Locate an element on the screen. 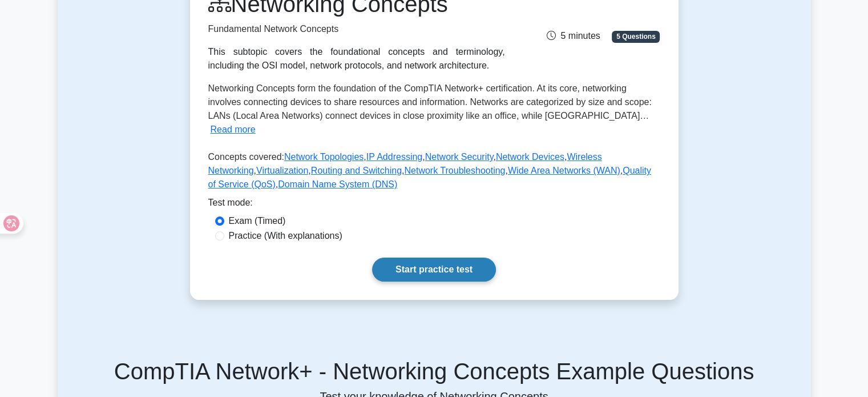  a: Start practice test is located at coordinates (434, 270).